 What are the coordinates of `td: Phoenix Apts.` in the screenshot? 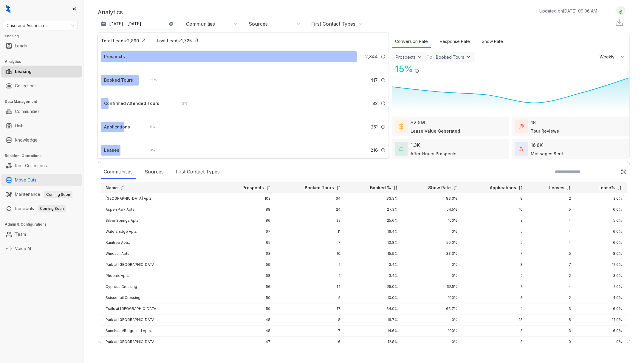 It's located at (159, 276).